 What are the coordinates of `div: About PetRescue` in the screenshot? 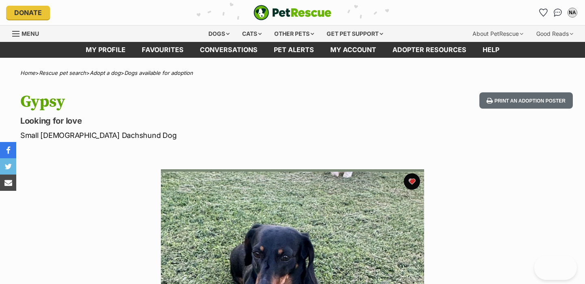 It's located at (498, 34).